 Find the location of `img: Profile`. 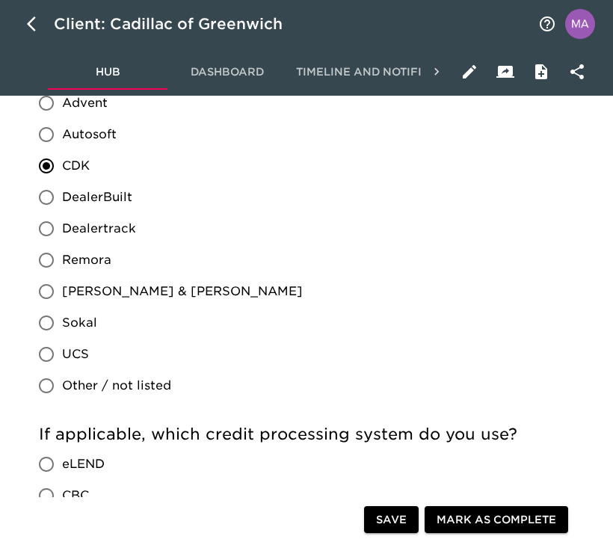

img: Profile is located at coordinates (580, 24).